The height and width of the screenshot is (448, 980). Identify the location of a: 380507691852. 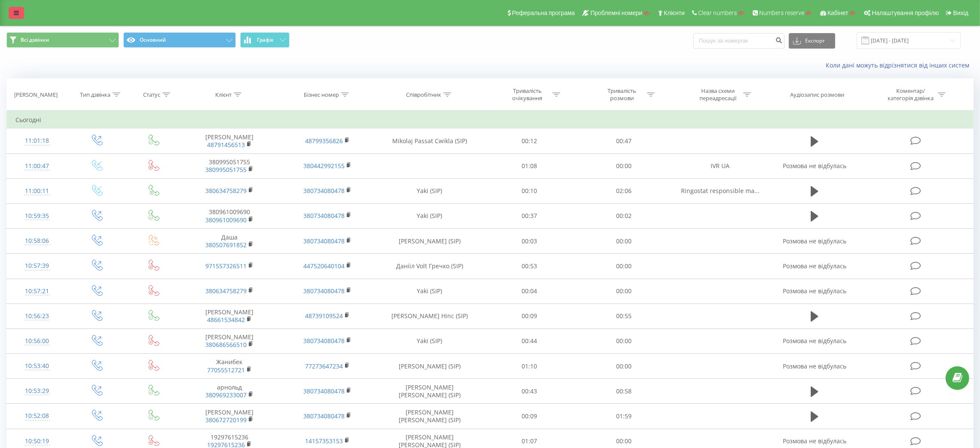
(226, 245).